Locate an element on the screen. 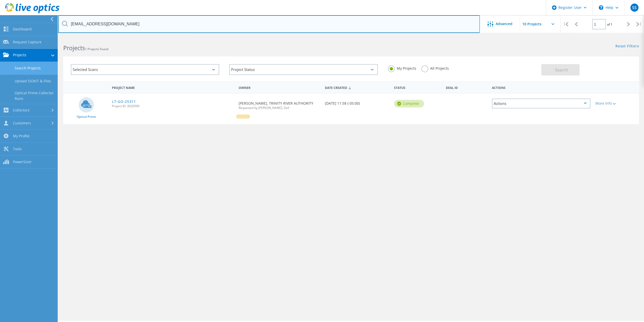 The height and width of the screenshot is (322, 644). input: Search projects by name, owner, ID, company, etc is located at coordinates (269, 24).